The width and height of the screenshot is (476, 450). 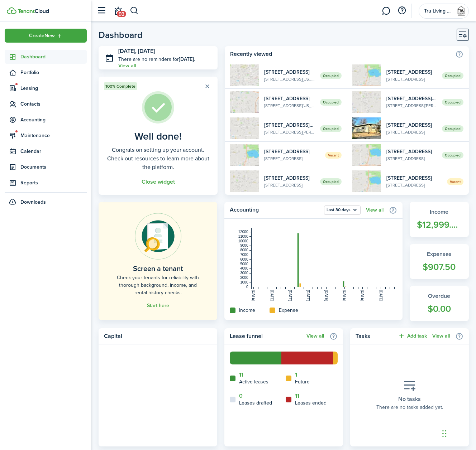 What do you see at coordinates (444, 433) in the screenshot?
I see `div: Drag` at bounding box center [444, 433].